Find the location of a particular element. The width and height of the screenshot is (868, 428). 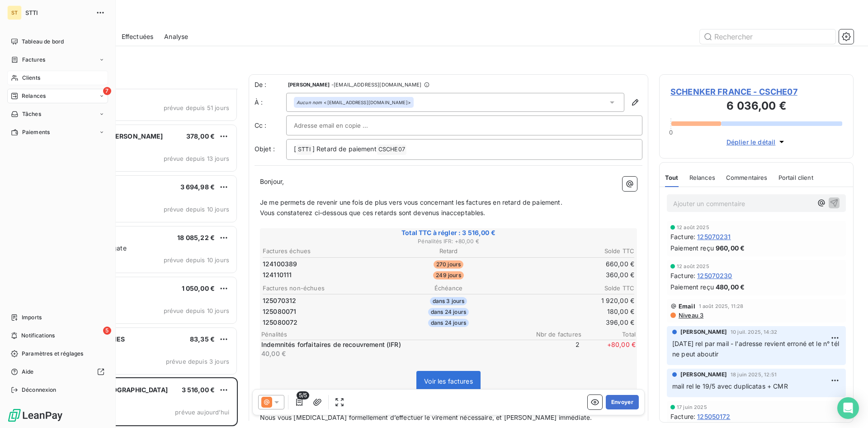

span: Commentaires is located at coordinates (747, 178).